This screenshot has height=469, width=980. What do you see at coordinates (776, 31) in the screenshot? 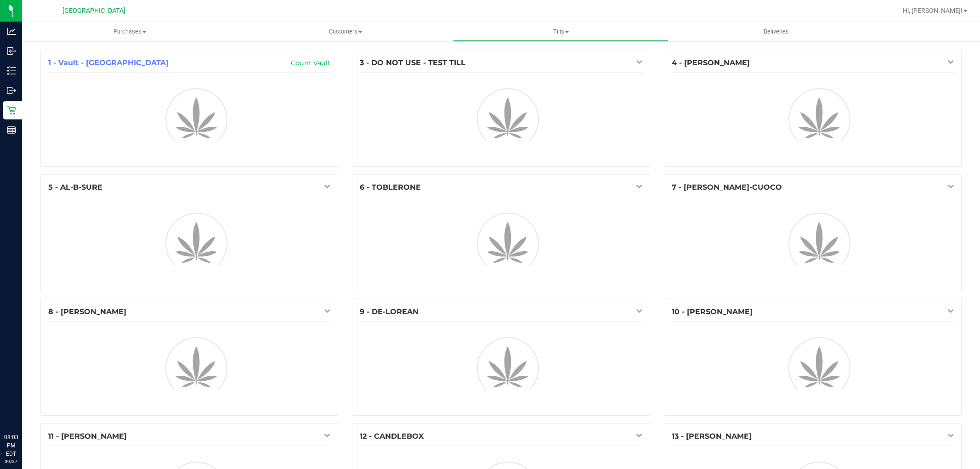
I see `span: Deliveries` at bounding box center [776, 31].